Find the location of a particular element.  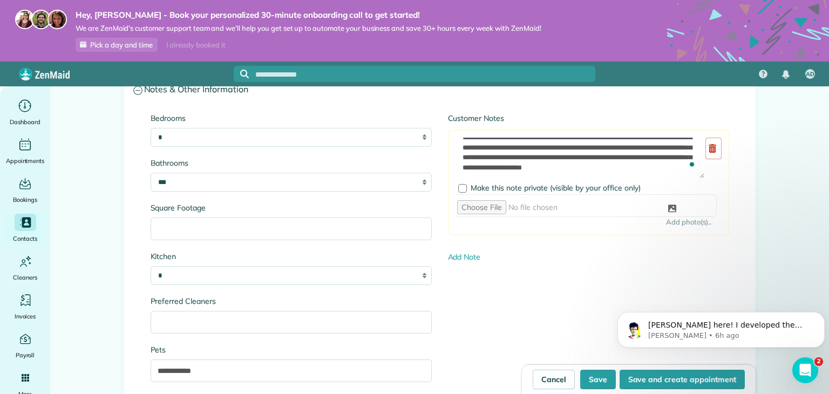

label: Pets is located at coordinates (291, 350).